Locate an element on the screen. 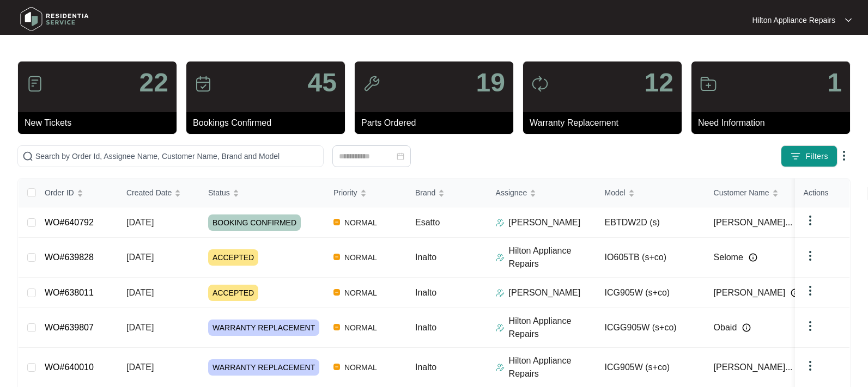  th: Assignee is located at coordinates (542, 193).